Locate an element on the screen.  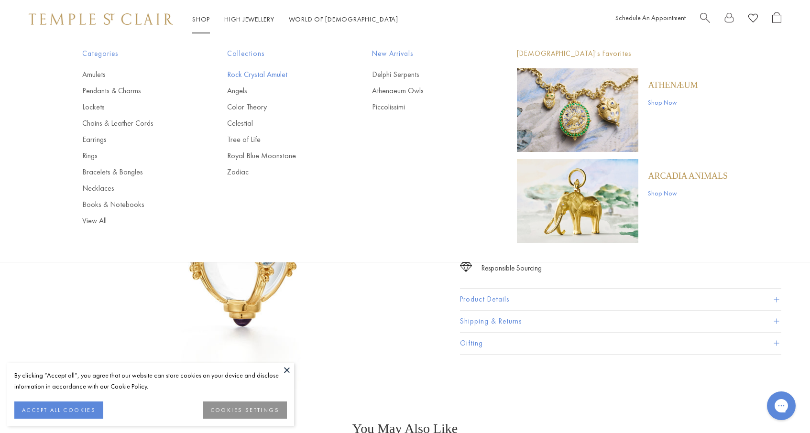
p: Athenæum is located at coordinates (673, 85).